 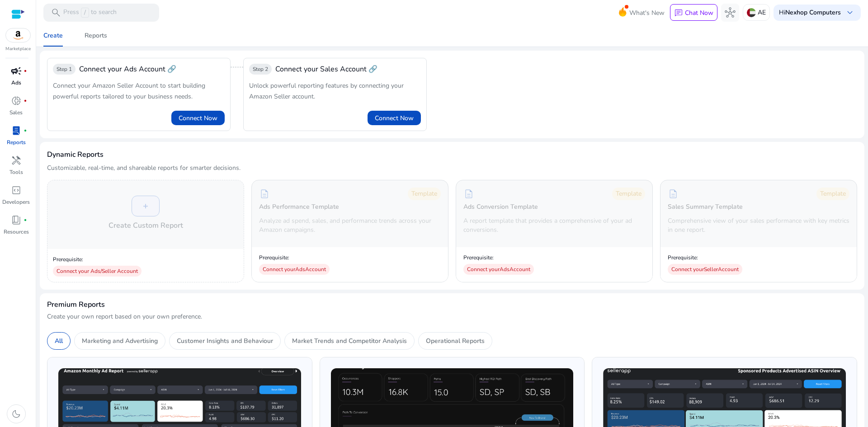 I want to click on p: All, so click(x=58, y=341).